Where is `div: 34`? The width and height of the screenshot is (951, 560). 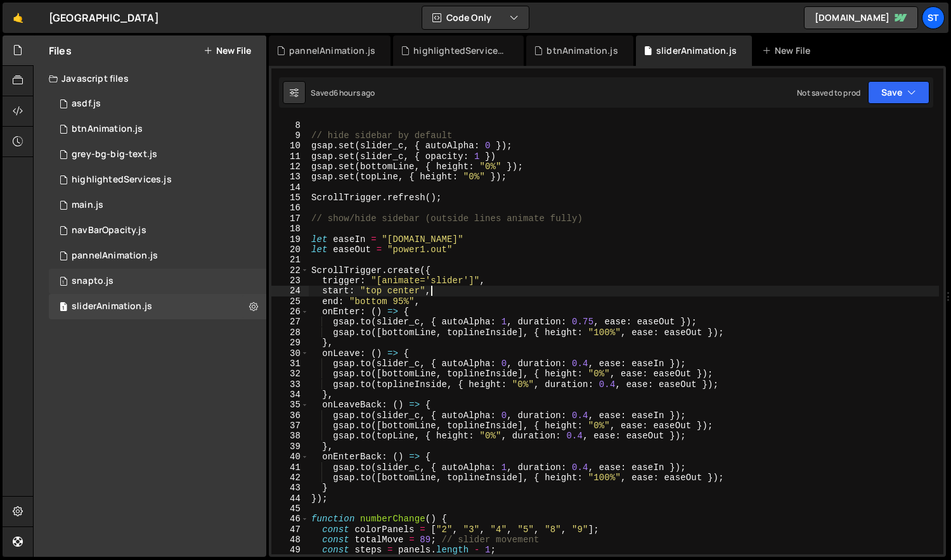
div: 34 is located at coordinates (290, 395).